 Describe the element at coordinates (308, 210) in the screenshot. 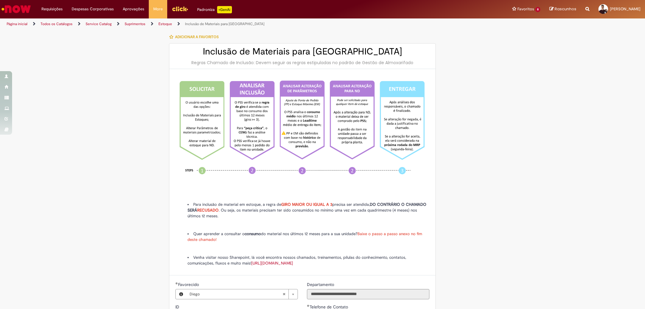

I see `li: Para inclusão de material em estoque, a regra de precisa ser atendida, . Ou seja, os materiais pr...` at that location.